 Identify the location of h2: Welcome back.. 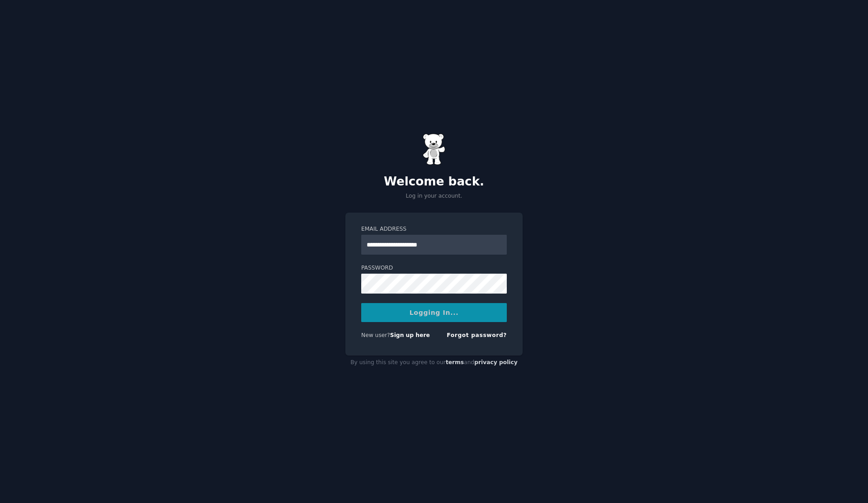
(434, 182).